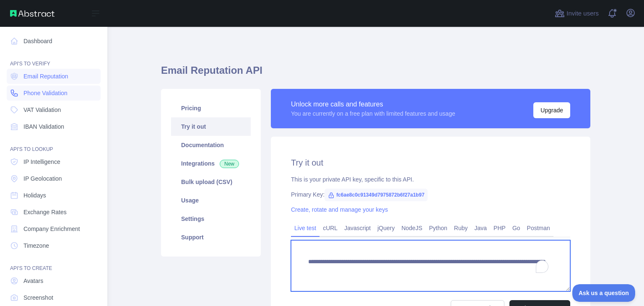 This screenshot has height=306, width=644. What do you see at coordinates (305, 228) in the screenshot?
I see `a: Live test` at bounding box center [305, 228].